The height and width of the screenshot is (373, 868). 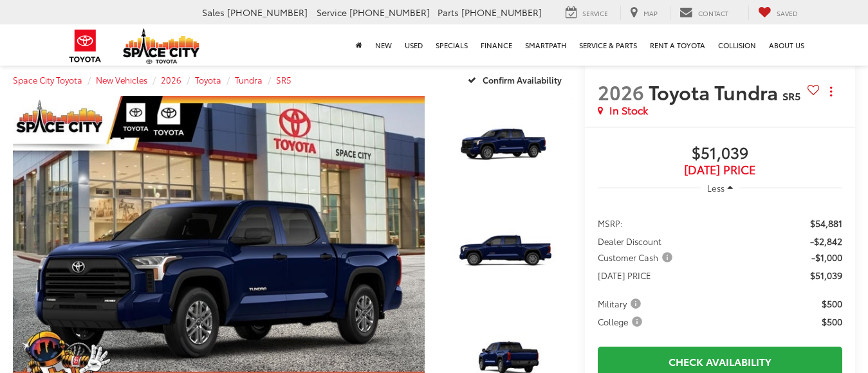 I want to click on a: Collision, so click(x=737, y=45).